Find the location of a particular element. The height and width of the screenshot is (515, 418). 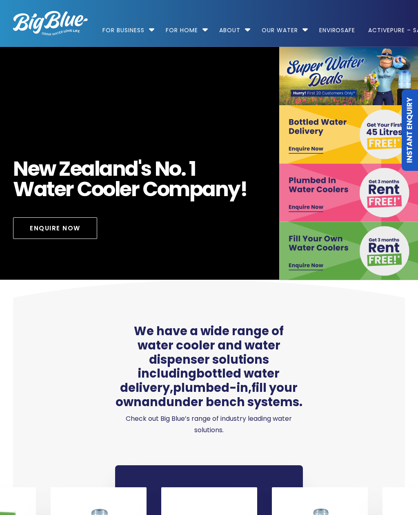

a: under bench systems is located at coordinates (233, 402).